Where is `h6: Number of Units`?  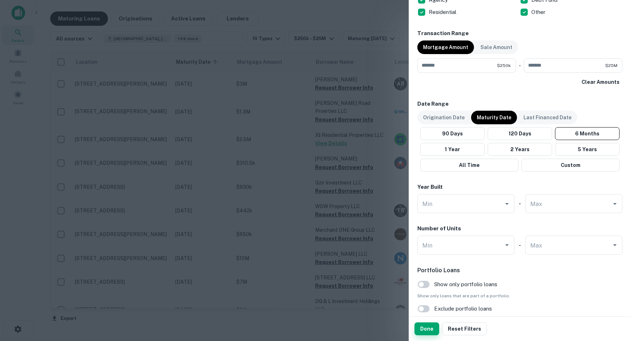 h6: Number of Units is located at coordinates (439, 229).